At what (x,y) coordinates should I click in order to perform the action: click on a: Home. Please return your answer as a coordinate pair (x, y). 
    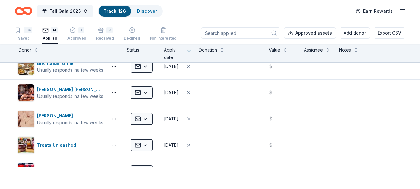
    Looking at the image, I should click on (23, 11).